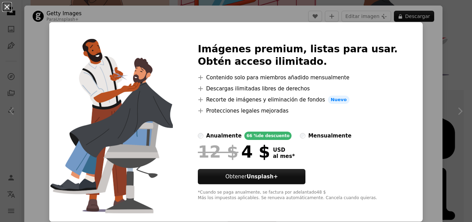  I want to click on input: anualmente66 %de descuento, so click(201, 136).